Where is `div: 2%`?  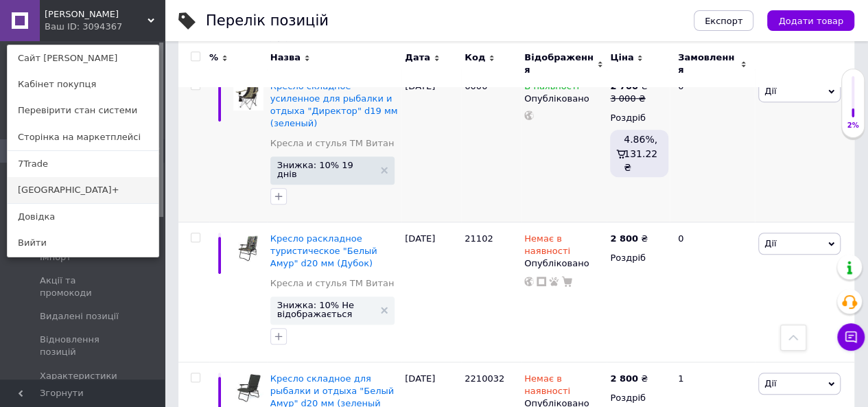 div: 2% is located at coordinates (853, 126).